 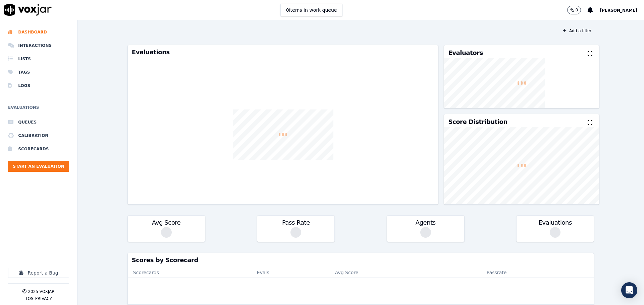 I want to click on img: voxjar logo, so click(x=28, y=10).